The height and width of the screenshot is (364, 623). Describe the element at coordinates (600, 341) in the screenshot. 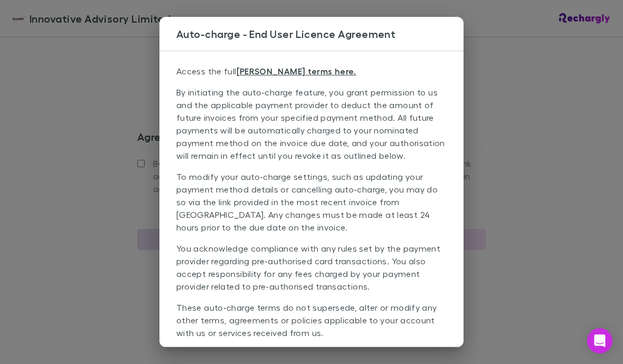

I see `div: Open Intercom Messenger` at that location.